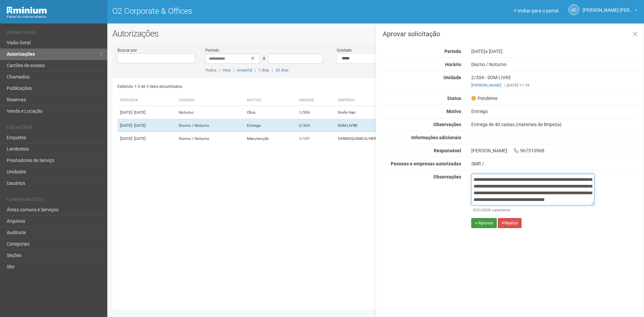  Describe the element at coordinates (146, 100) in the screenshot. I see `th: Período` at that location.